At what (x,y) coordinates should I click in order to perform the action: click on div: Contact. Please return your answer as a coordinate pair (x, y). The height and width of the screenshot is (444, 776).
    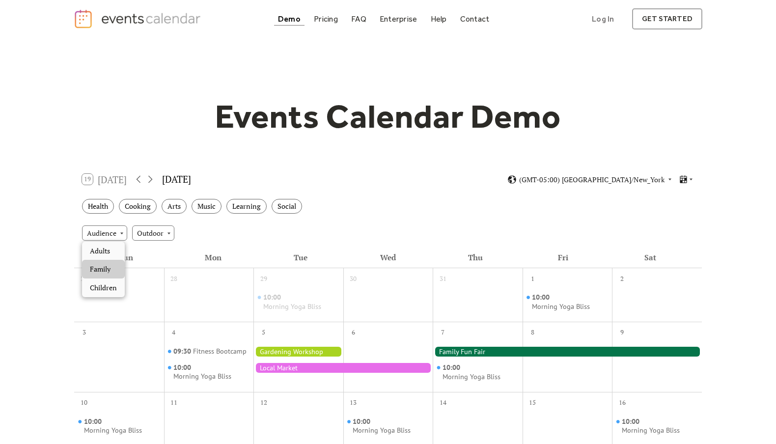
    Looking at the image, I should click on (475, 19).